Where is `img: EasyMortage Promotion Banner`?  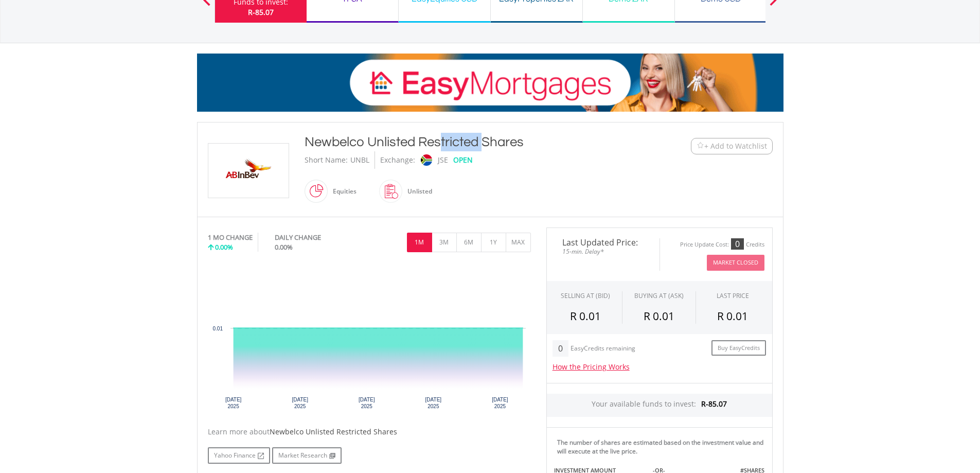 img: EasyMortage Promotion Banner is located at coordinates (490, 82).